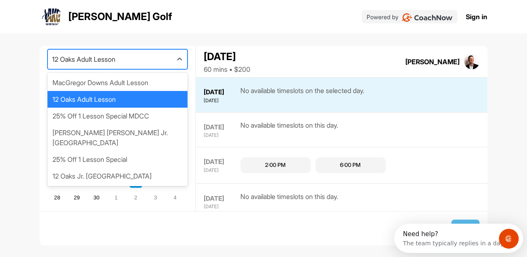 The image size is (527, 257). I want to click on div: 25% Off 1 Lesson Special, so click(118, 159).